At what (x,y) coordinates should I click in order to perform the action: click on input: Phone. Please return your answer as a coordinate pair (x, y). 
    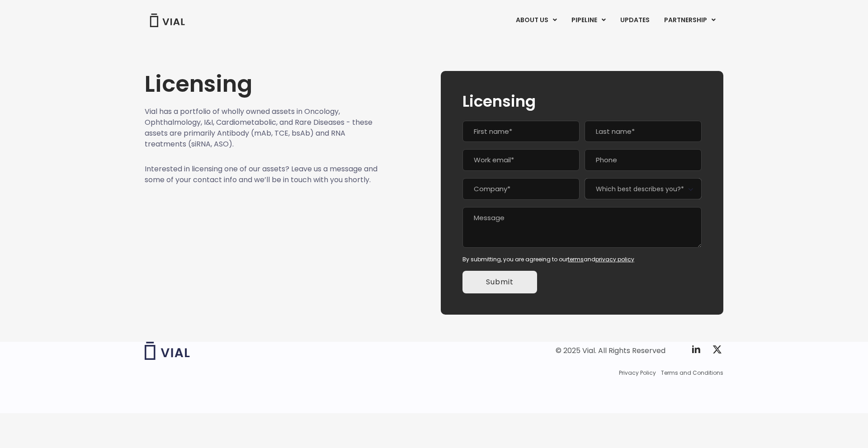
    Looking at the image, I should click on (643, 160).